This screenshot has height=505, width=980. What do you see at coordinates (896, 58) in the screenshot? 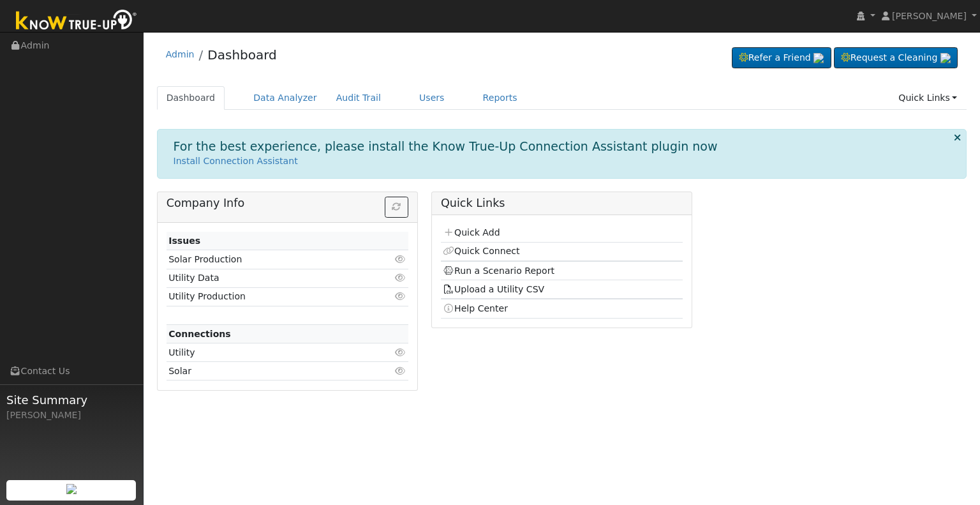
I see `a: Request a Cleaning` at bounding box center [896, 58].